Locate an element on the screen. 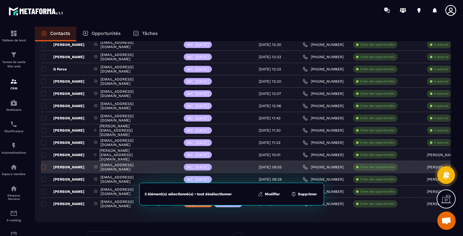 The width and height of the screenshot is (463, 236). a: Tâches is located at coordinates (145, 34).